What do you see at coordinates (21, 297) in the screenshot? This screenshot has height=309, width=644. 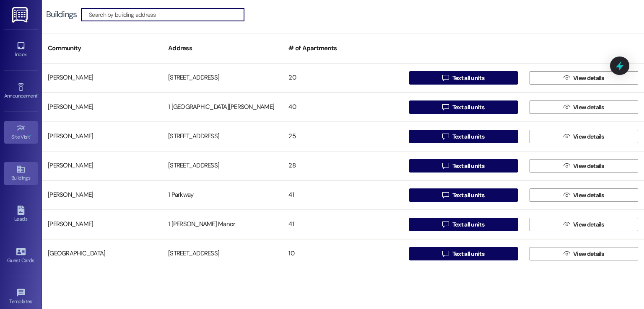 I see `a: Templates •` at bounding box center [21, 297].